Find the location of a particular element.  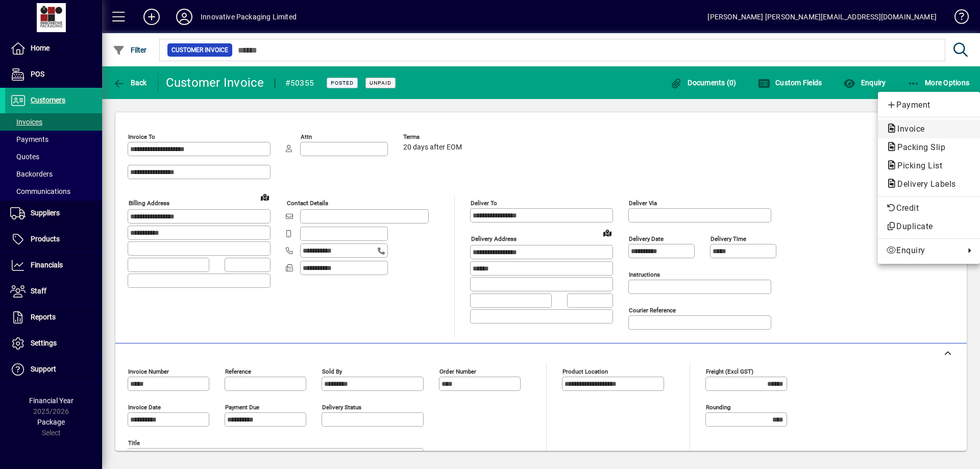

span: Enquiry is located at coordinates (924, 251).